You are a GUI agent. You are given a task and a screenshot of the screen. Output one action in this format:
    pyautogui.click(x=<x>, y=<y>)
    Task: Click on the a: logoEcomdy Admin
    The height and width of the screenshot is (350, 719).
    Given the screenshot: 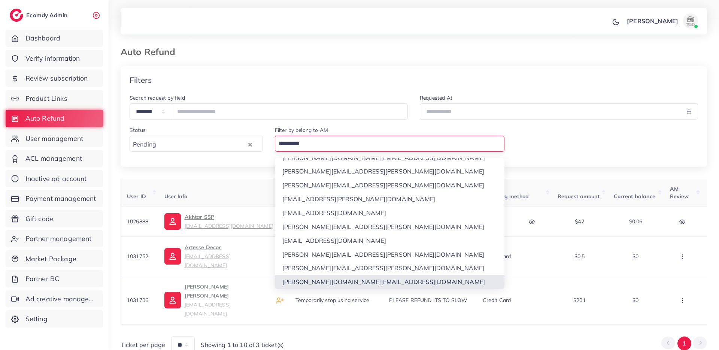 What is the action you would take?
    pyautogui.click(x=39, y=15)
    